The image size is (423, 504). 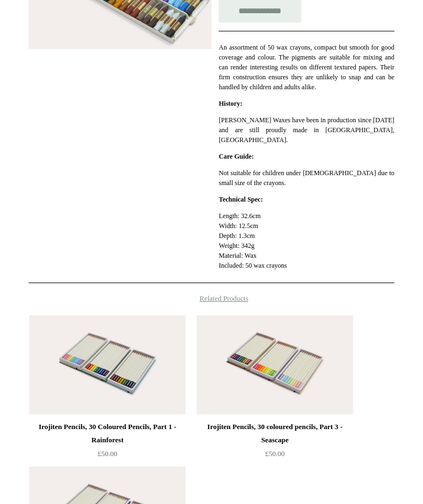 What do you see at coordinates (107, 365) in the screenshot?
I see `img: Irojiten Pencils, 30 Coloured Pencils, Part 1 - Rainforest` at bounding box center [107, 365].